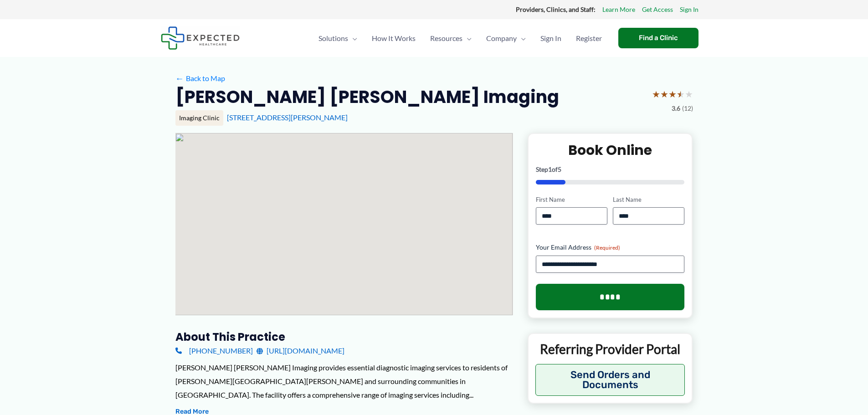 This screenshot has height=415, width=868. What do you see at coordinates (589, 38) in the screenshot?
I see `a: Register` at bounding box center [589, 38].